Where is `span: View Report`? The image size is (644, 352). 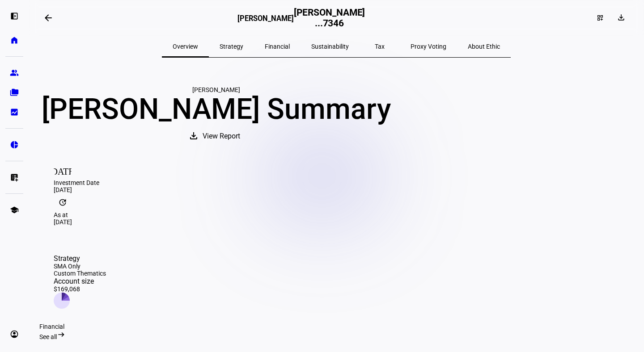
span: View Report is located at coordinates (221, 137).